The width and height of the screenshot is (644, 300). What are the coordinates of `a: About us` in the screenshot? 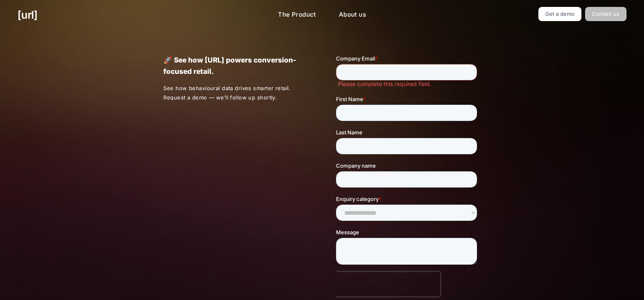 It's located at (352, 15).